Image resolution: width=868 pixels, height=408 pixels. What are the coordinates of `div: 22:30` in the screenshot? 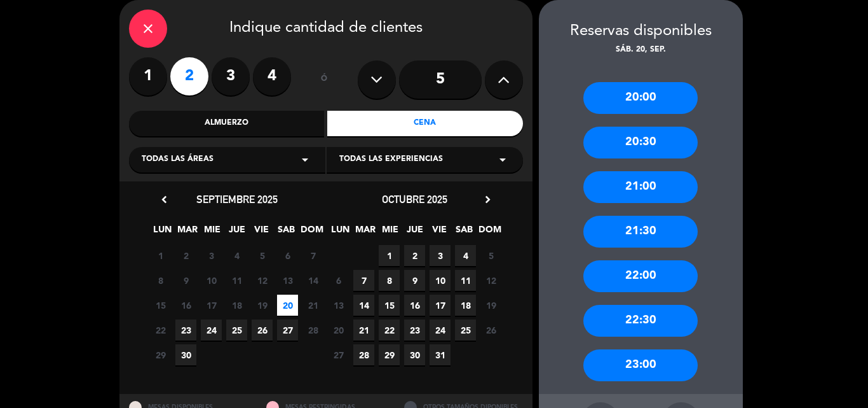 It's located at (641, 320).